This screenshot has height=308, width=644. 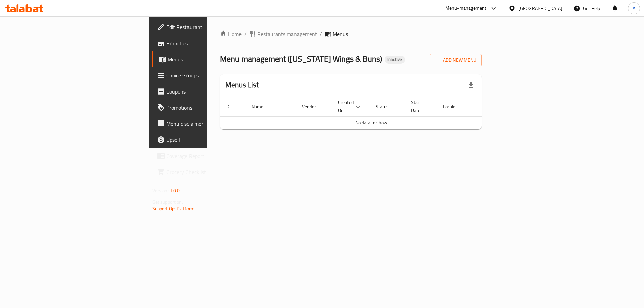 I want to click on span: Coverage Report, so click(x=209, y=156).